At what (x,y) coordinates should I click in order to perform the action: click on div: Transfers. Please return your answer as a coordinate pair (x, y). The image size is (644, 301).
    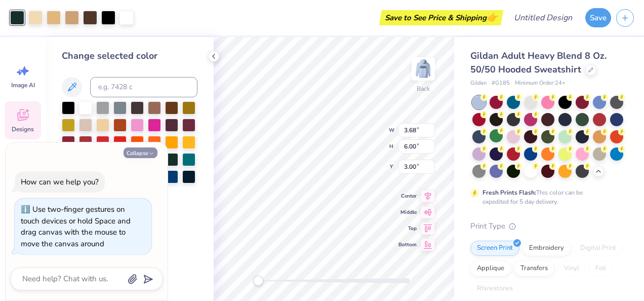
    Looking at the image, I should click on (534, 268).